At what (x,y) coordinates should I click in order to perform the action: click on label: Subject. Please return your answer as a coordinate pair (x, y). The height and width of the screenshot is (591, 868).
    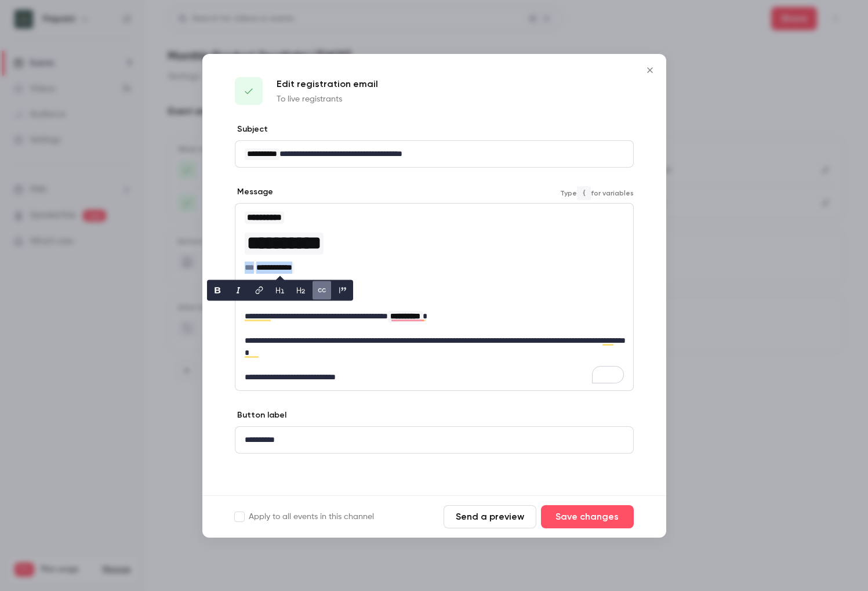
    Looking at the image, I should click on (251, 130).